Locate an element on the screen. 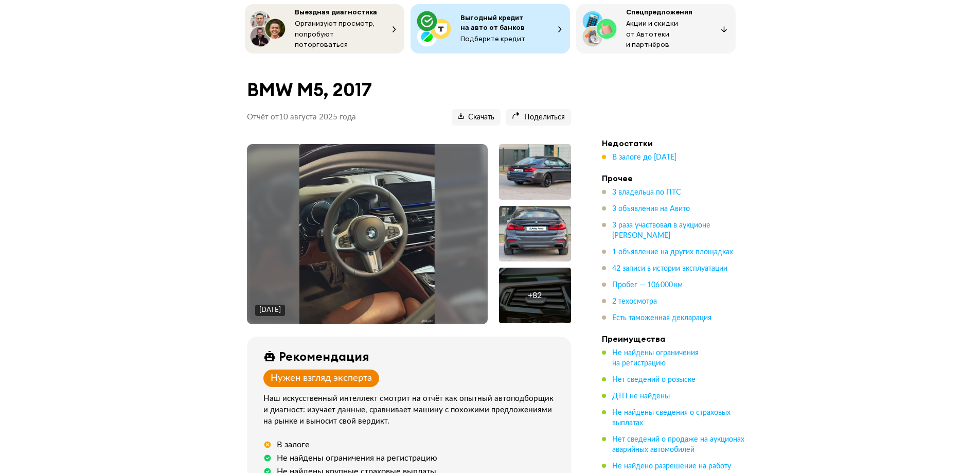 This screenshot has width=980, height=473. button: Поделиться is located at coordinates (538, 118).